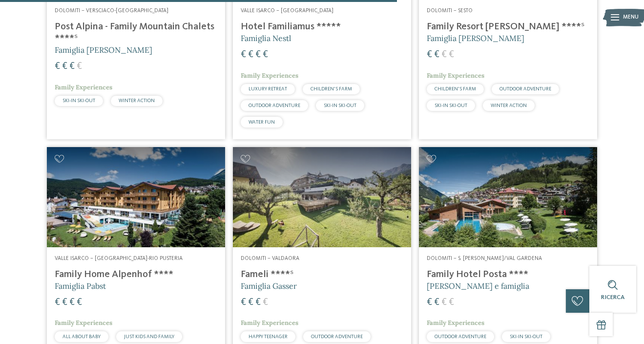  I want to click on span: JUST KIDS AND FAMILY, so click(149, 337).